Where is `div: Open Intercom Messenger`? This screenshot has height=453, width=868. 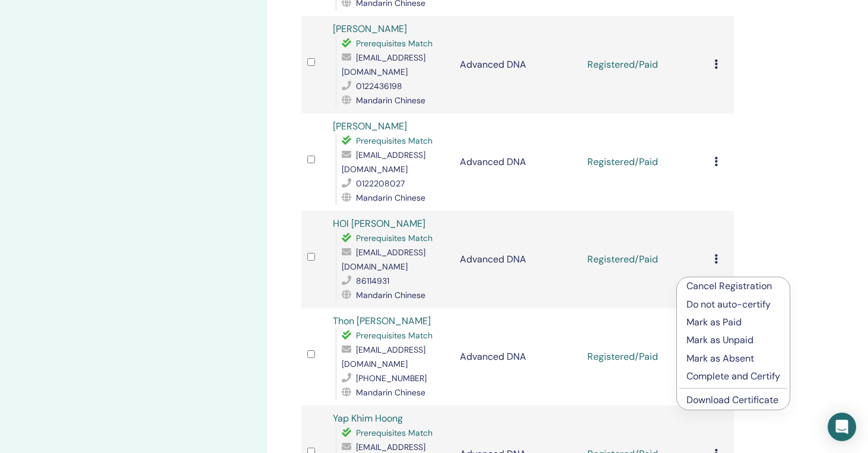 div: Open Intercom Messenger is located at coordinates (842, 427).